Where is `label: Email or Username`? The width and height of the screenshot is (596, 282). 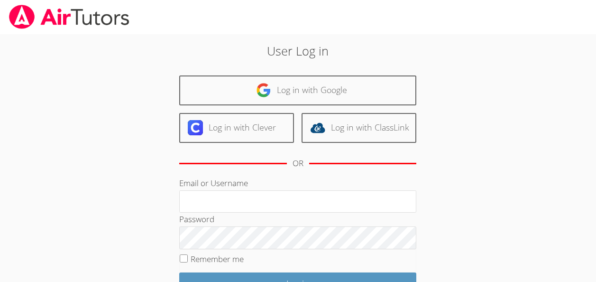 label: Email or Username is located at coordinates (214, 183).